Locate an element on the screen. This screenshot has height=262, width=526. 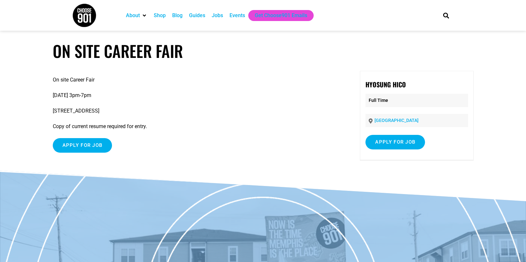
p: Copy of current resume required for entry. is located at coordinates (196, 127).